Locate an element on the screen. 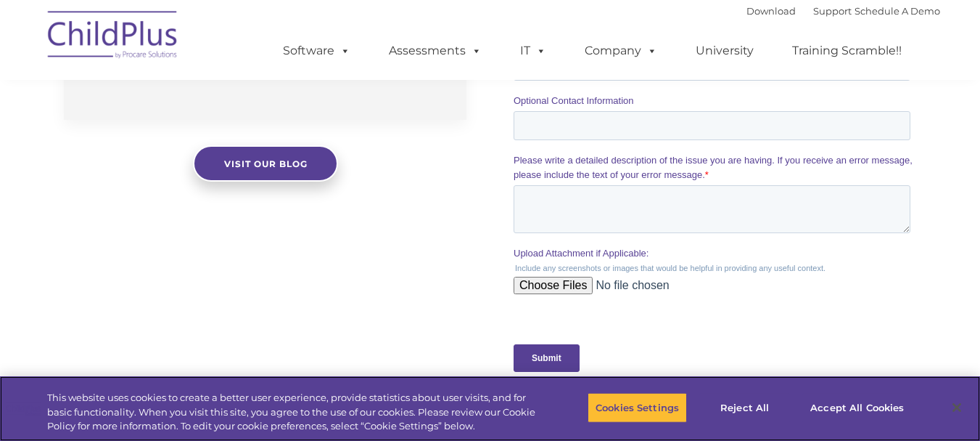 This screenshot has width=980, height=441. a: Support is located at coordinates (832, 11).